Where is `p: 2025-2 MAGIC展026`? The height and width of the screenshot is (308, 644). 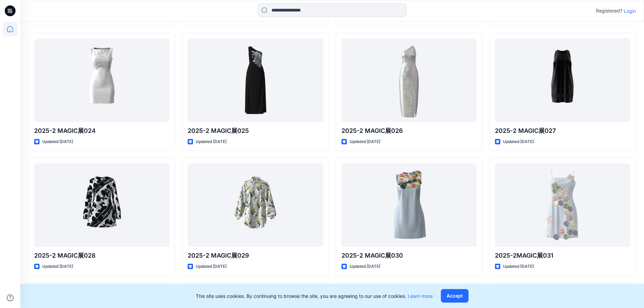
p: 2025-2 MAGIC展026 is located at coordinates (409, 131).